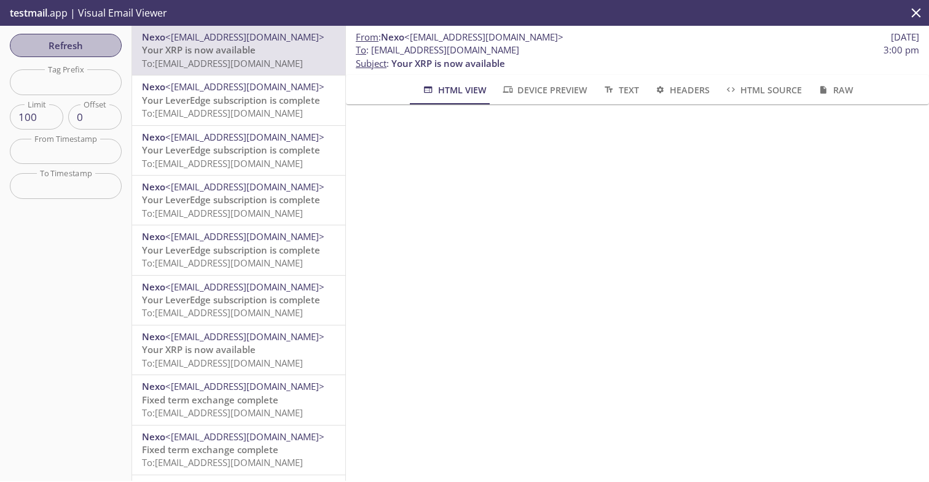  I want to click on span: Device Preview, so click(544, 90).